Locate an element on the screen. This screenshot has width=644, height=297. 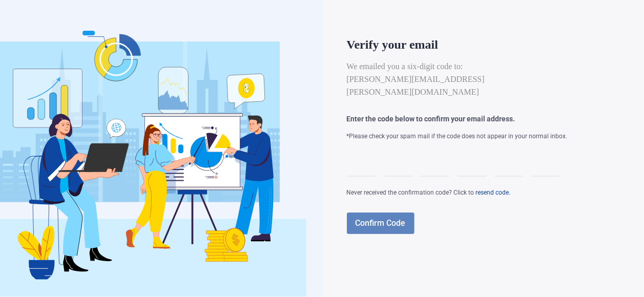
span: resend code. is located at coordinates (493, 192).